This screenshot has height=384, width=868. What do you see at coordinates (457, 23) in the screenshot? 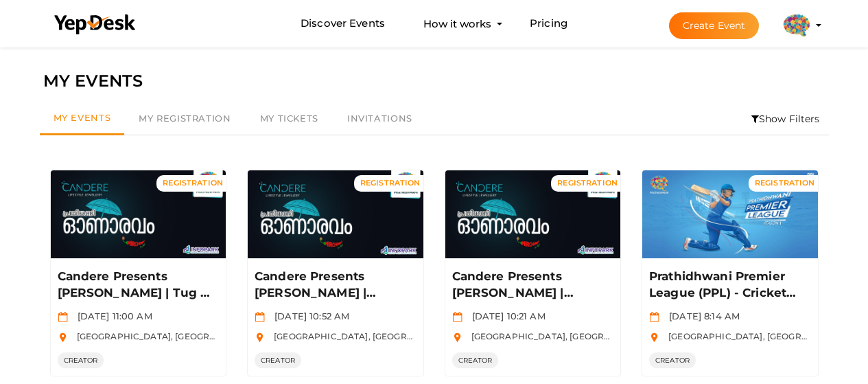
I see `button: How it works` at bounding box center [457, 23].